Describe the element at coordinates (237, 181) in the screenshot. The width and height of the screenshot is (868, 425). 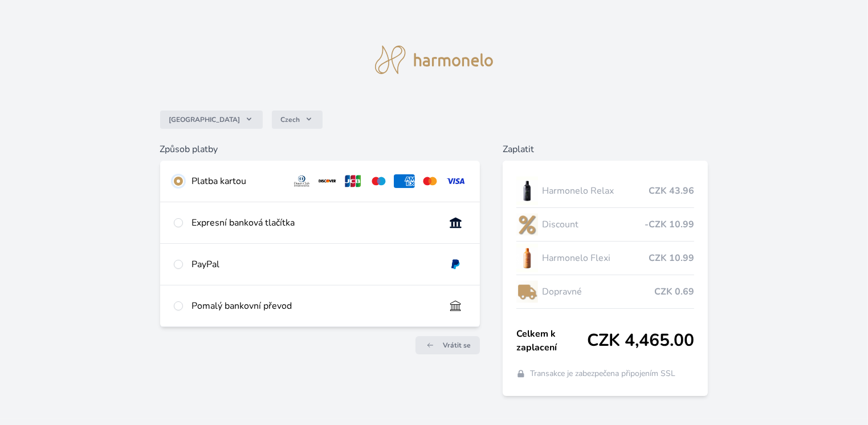
I see `div: Platba kartou` at that location.